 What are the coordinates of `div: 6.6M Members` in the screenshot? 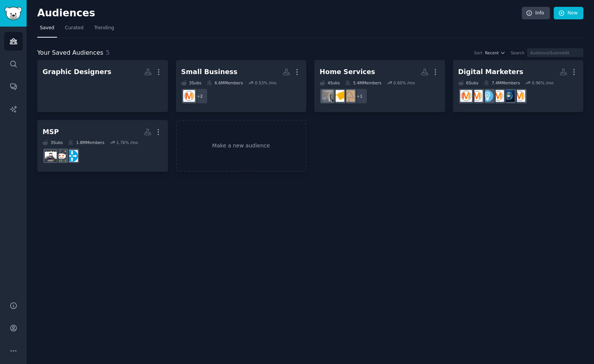 It's located at (224, 83).